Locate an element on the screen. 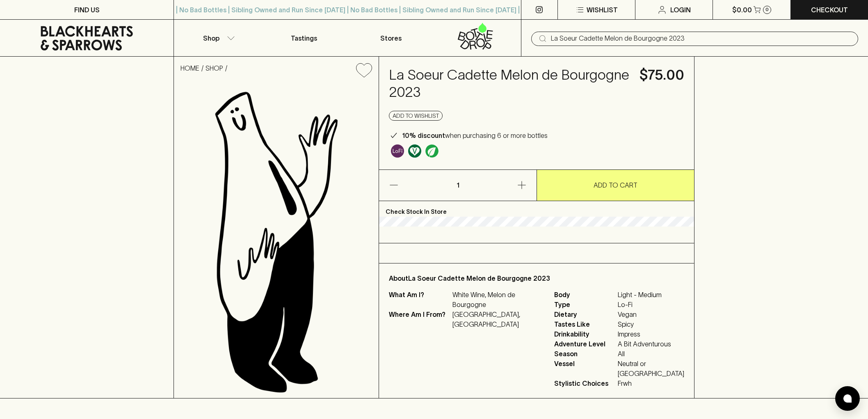 This screenshot has height=419, width=868. span: Type is located at coordinates (584, 304).